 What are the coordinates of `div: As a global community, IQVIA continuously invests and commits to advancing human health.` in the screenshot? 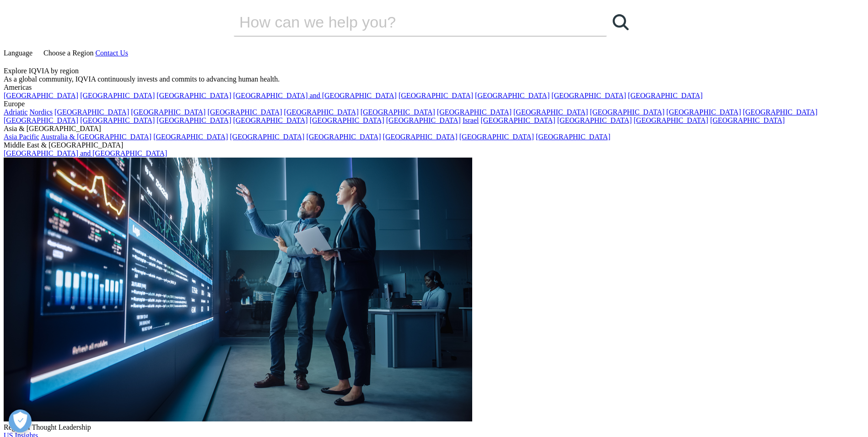 It's located at (434, 79).